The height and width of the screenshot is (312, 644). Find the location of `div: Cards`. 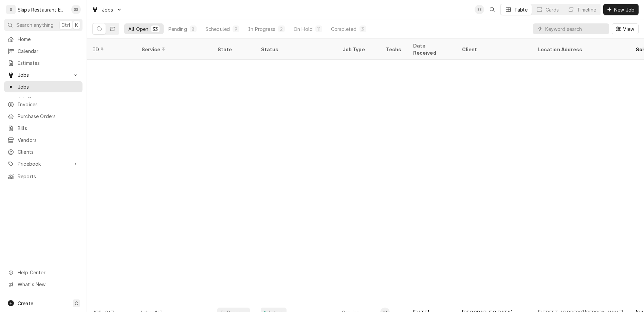

div: Cards is located at coordinates (553, 9).